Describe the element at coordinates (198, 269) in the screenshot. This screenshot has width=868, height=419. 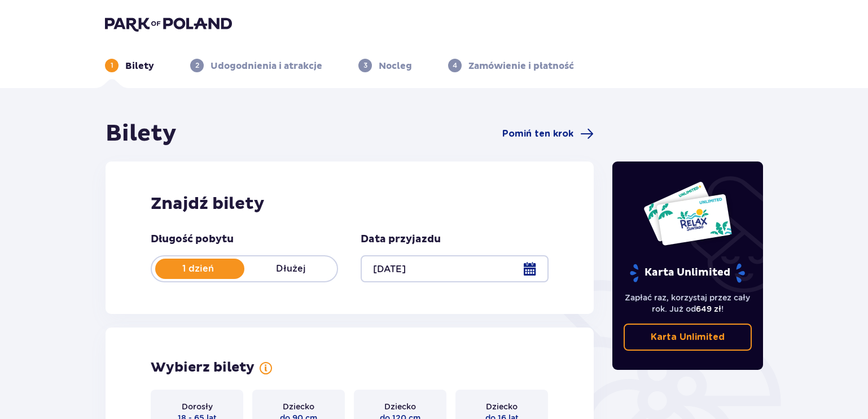
I see `p: 1 dzień` at that location.